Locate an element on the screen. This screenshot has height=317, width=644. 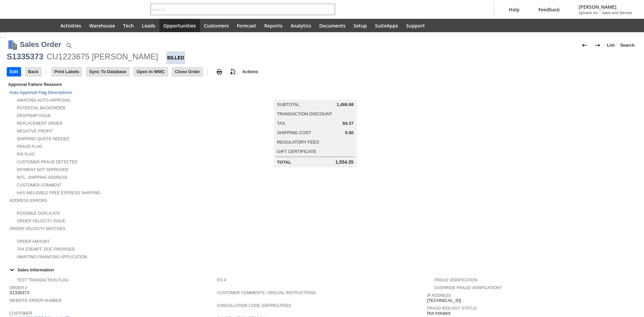
a: IP Address is located at coordinates (439, 295).